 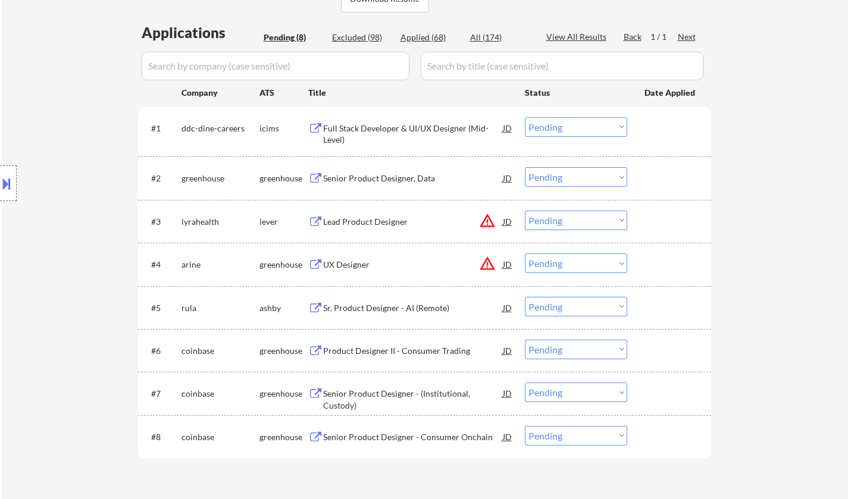 I want to click on div: arine, so click(x=220, y=265).